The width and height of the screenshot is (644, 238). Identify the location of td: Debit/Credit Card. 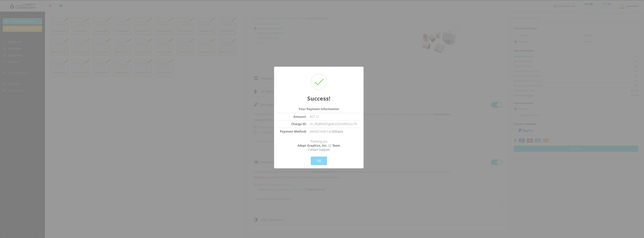
(334, 132).